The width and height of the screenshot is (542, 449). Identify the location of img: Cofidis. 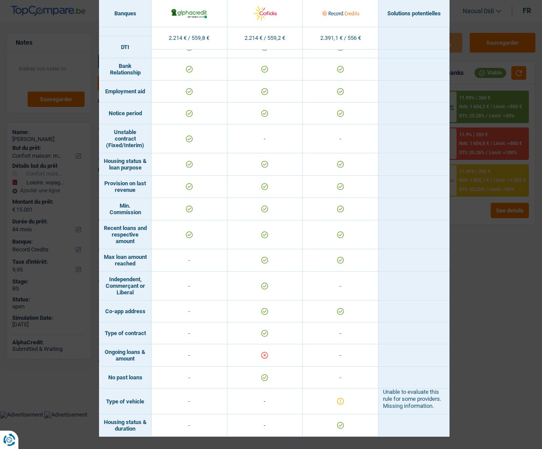
(265, 13).